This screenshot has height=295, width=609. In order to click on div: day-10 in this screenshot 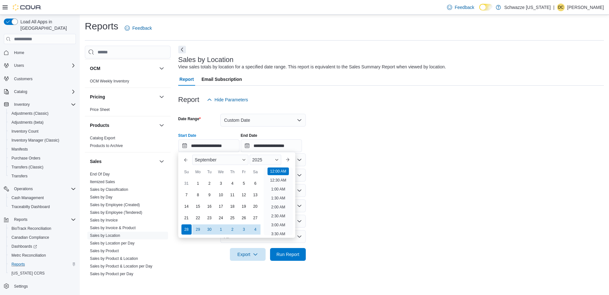, I will do `click(221, 195)`.